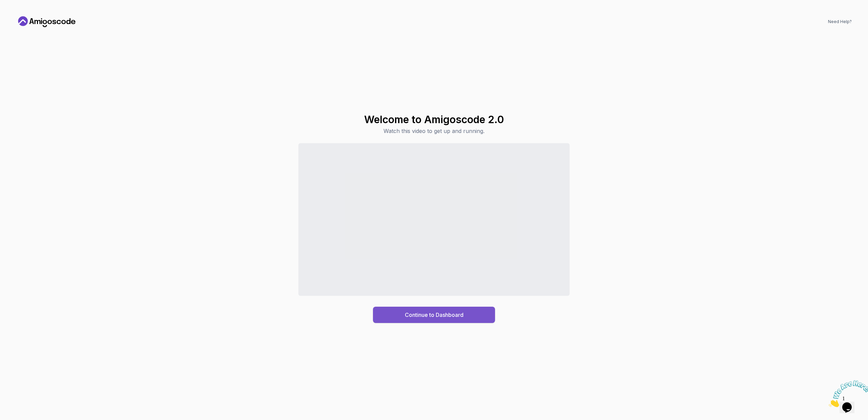  Describe the element at coordinates (840, 22) in the screenshot. I see `a: Need Help?` at that location.